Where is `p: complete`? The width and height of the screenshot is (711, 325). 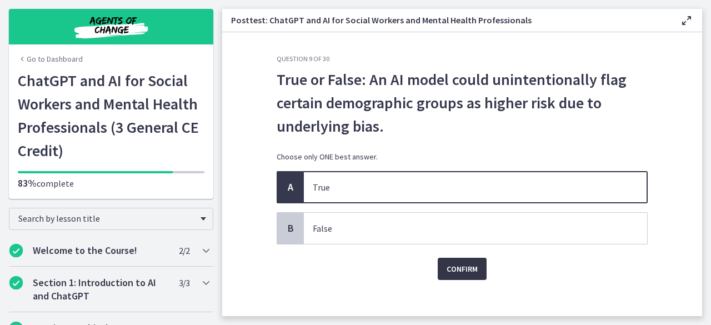
p: complete is located at coordinates (111, 183).